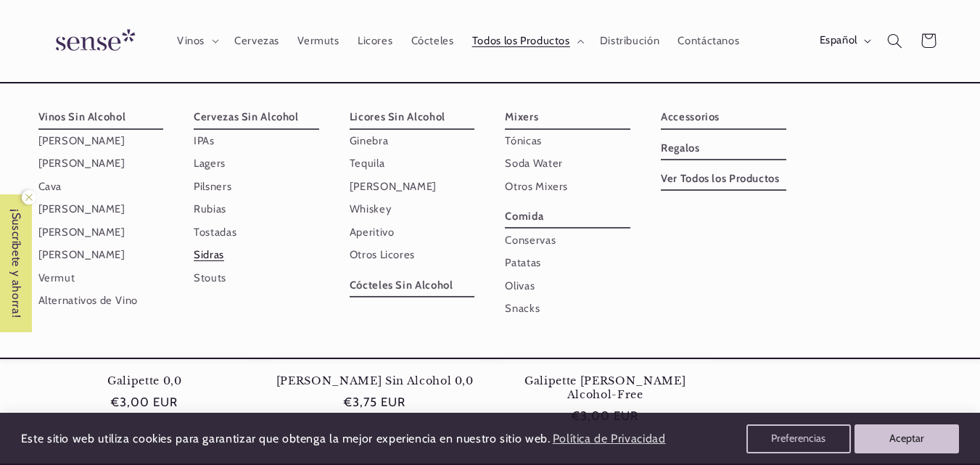 This screenshot has height=465, width=980. What do you see at coordinates (256, 254) in the screenshot?
I see `a: Sidras` at bounding box center [256, 254].